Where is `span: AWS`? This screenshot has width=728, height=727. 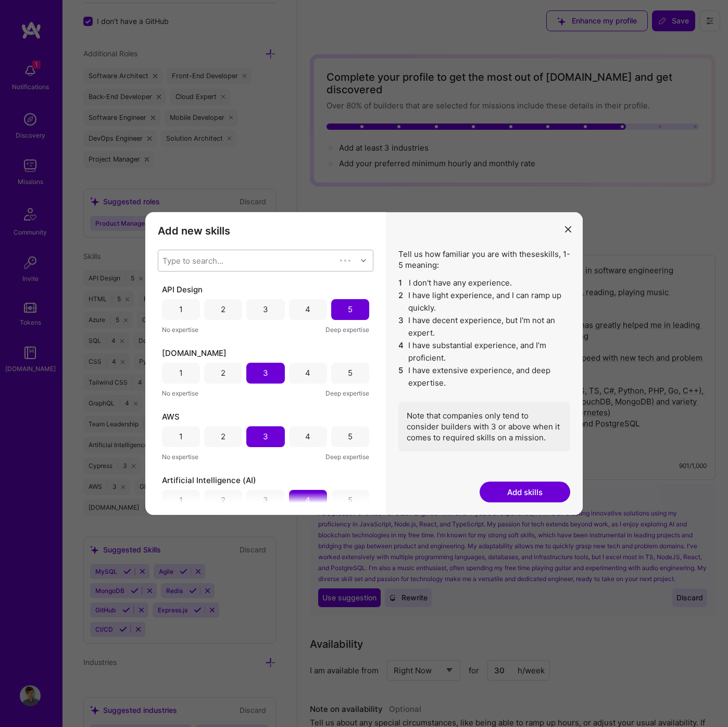
span: AWS is located at coordinates (171, 416).